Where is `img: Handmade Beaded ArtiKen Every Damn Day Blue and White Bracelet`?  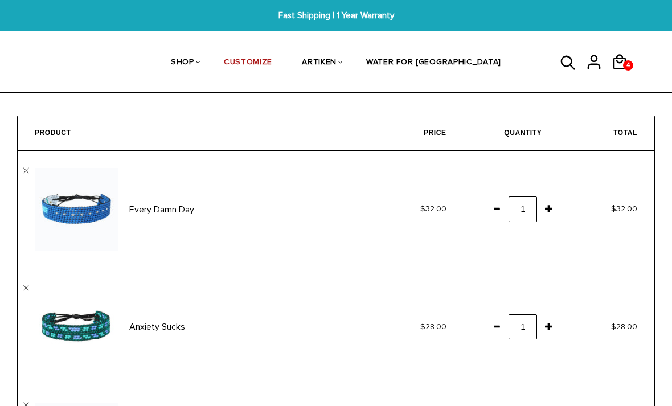 img: Handmade Beaded ArtiKen Every Damn Day Blue and White Bracelet is located at coordinates (76, 210).